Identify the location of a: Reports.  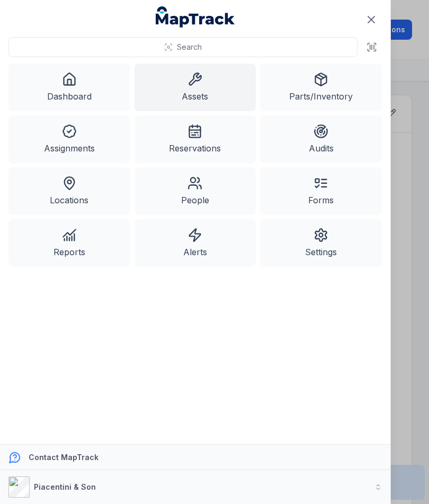
(69, 243).